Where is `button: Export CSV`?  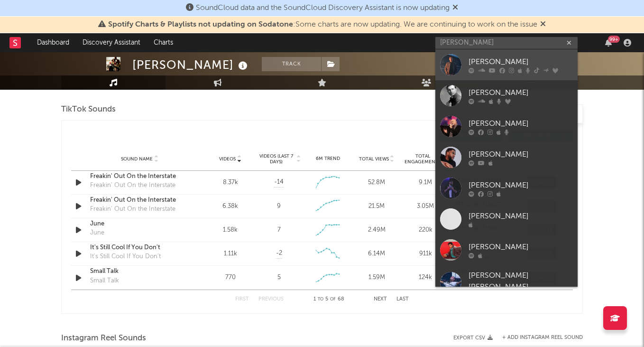
button: Export CSV is located at coordinates (473, 338).